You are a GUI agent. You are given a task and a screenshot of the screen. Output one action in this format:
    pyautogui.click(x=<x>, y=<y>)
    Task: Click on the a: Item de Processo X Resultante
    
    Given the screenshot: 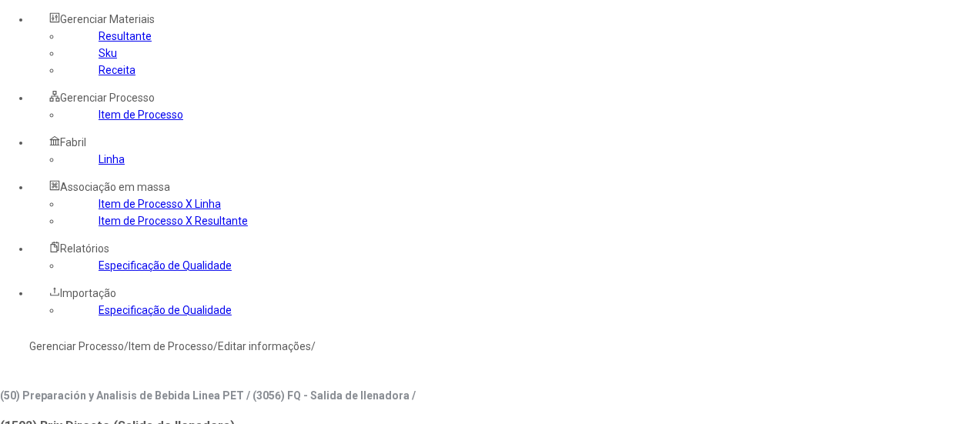 What is the action you would take?
    pyautogui.click(x=173, y=221)
    